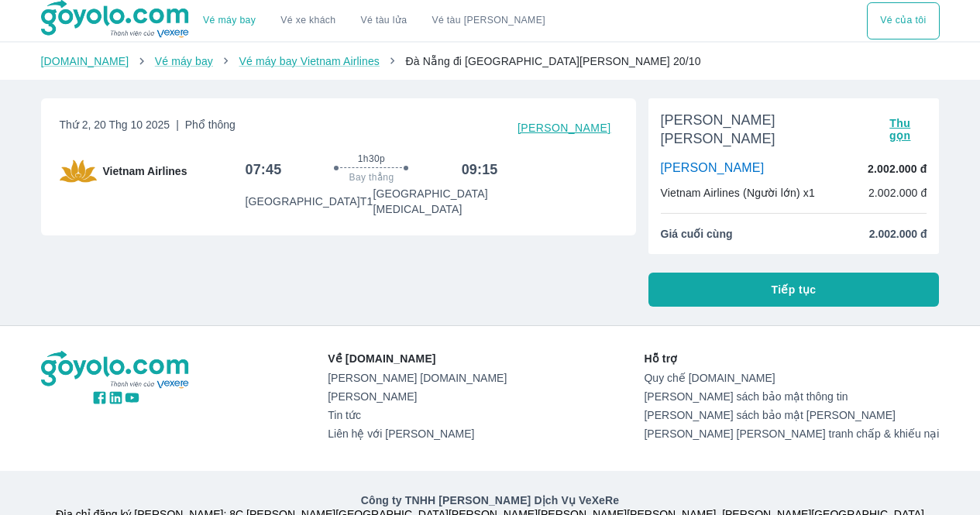 This screenshot has width=980, height=515. What do you see at coordinates (898, 233) in the screenshot?
I see `span: 2.002.000 đ` at bounding box center [898, 233].